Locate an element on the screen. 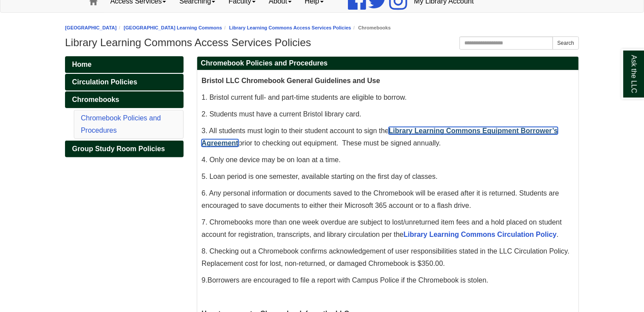 The width and height of the screenshot is (644, 312). a: Circulation Policies is located at coordinates (125, 82).